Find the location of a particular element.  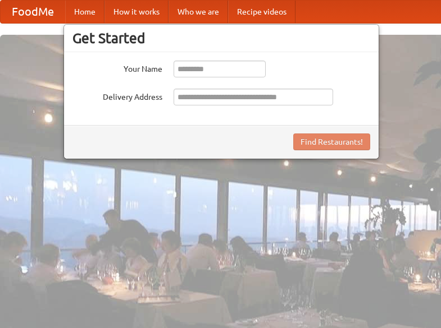

button: Find Restaurants! is located at coordinates (331, 142).